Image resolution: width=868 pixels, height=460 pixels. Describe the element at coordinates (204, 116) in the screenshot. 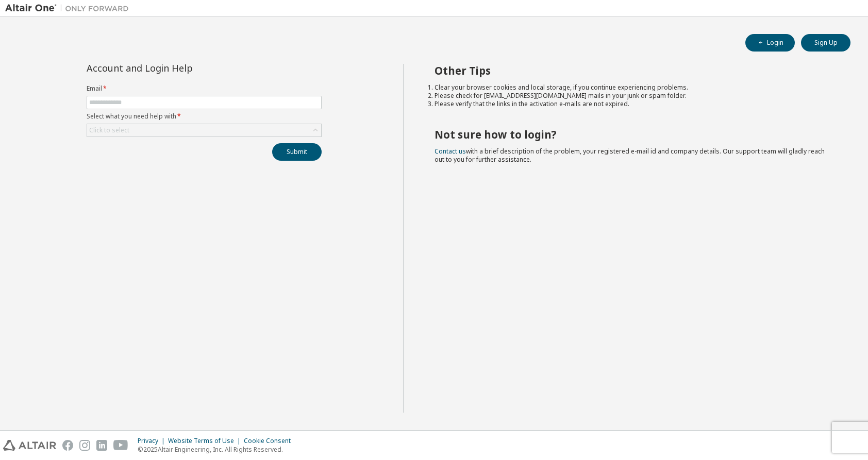

I see `label: Select what you need help with` at that location.